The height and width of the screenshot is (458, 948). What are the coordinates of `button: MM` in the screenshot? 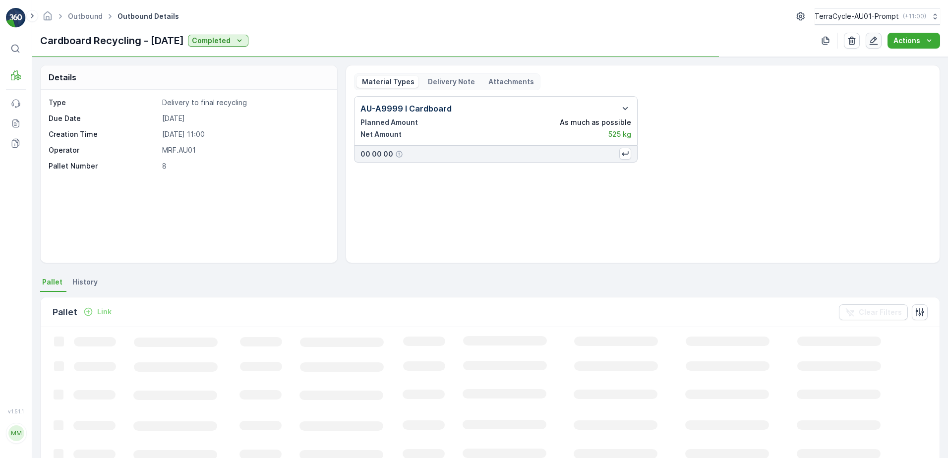 It's located at (16, 433).